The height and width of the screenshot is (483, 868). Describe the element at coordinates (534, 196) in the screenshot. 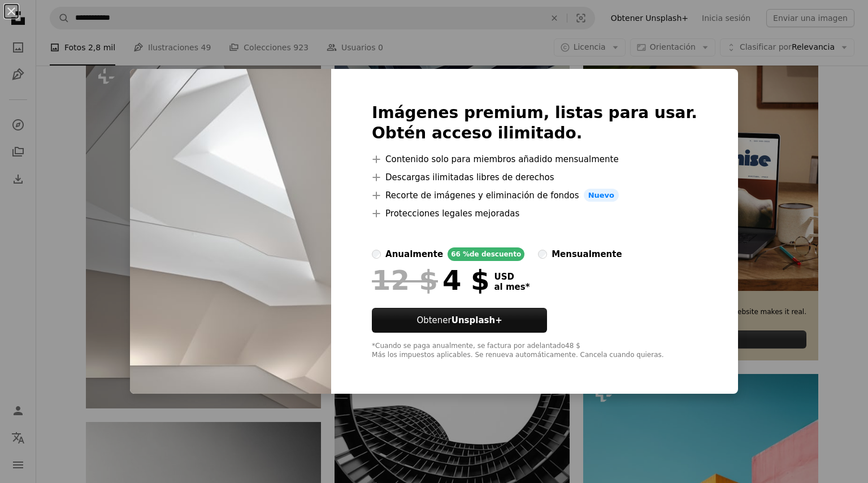

I see `li: Recorte de imágenes y eliminación de fondos` at that location.